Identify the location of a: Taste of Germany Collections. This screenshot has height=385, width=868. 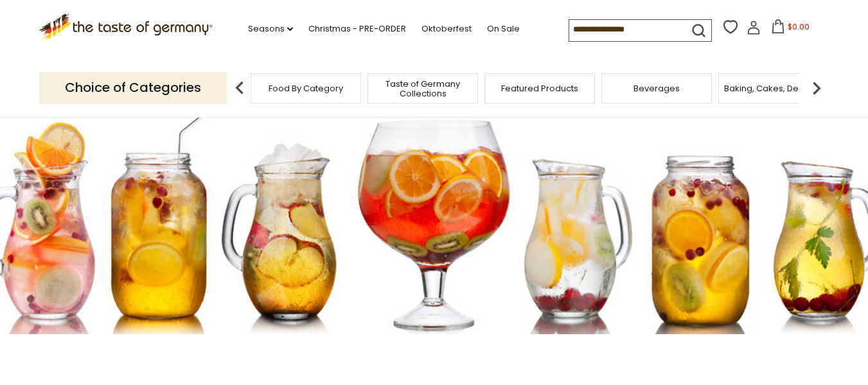
(423, 89).